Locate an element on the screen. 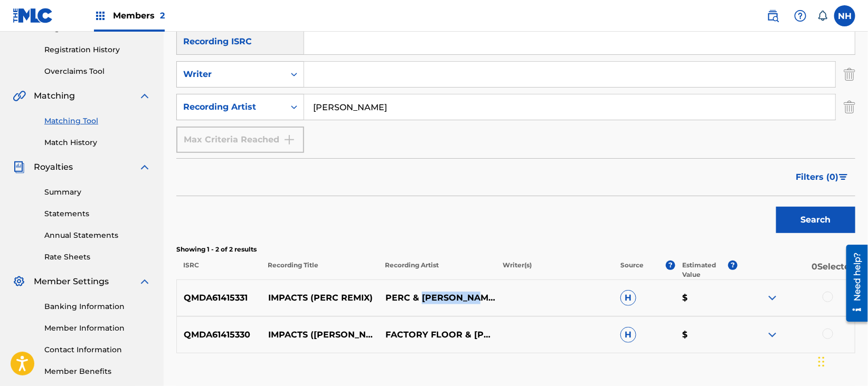 The width and height of the screenshot is (868, 386). div: Writer is located at coordinates (231, 74).